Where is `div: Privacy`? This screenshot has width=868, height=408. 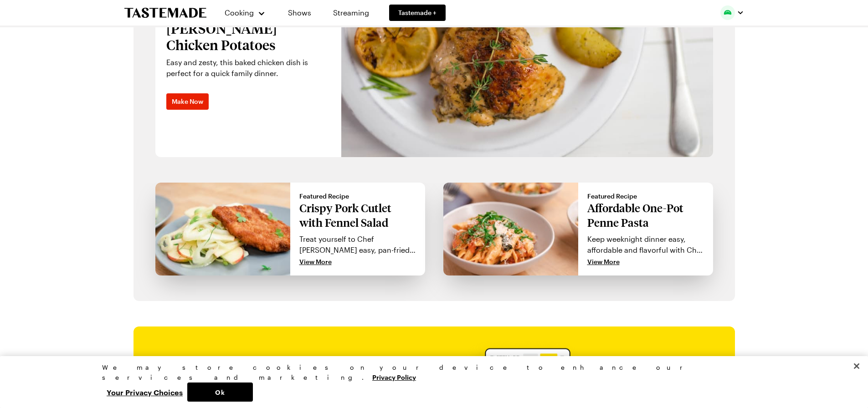 div: Privacy is located at coordinates (430, 382).